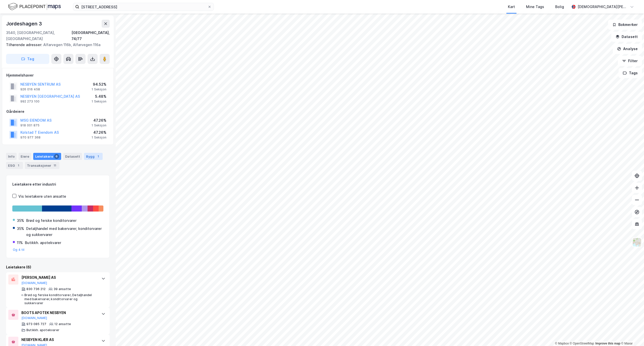 This screenshot has height=346, width=644. What do you see at coordinates (630, 73) in the screenshot?
I see `button: Tags` at bounding box center [630, 73].